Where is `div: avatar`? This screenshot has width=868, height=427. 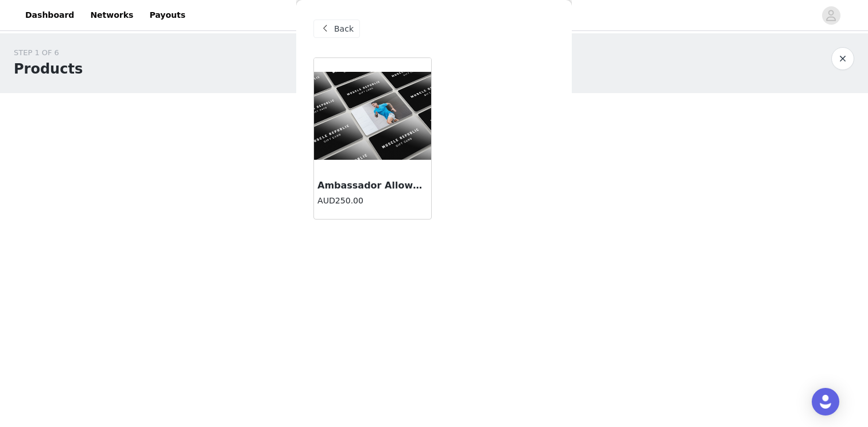
div: avatar is located at coordinates (831, 15).